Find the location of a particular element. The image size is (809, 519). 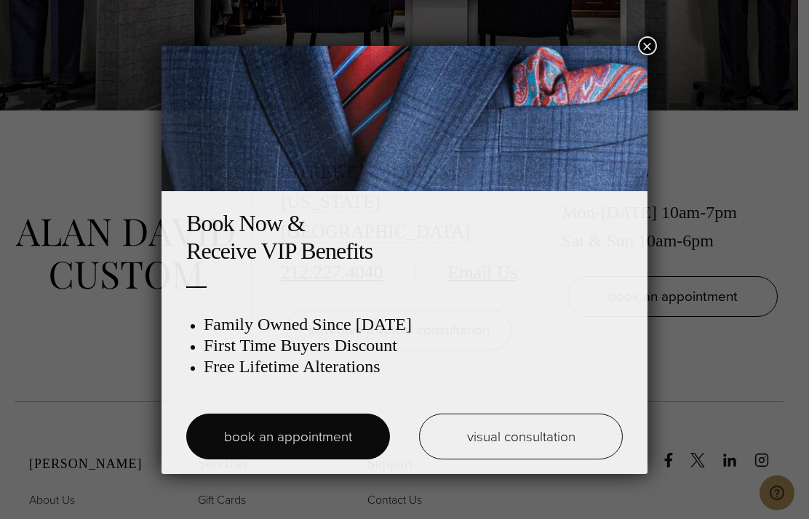

a: book an appointment is located at coordinates (288, 436).